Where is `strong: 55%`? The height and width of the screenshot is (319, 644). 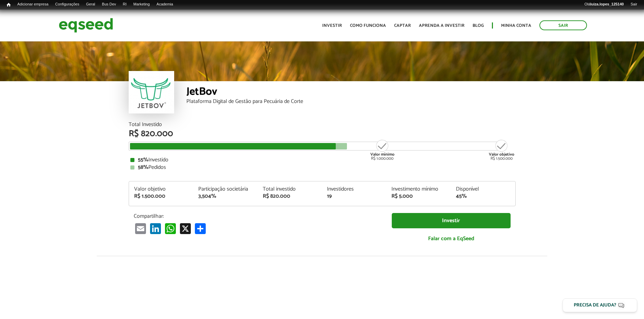
strong: 55% is located at coordinates (143, 160).